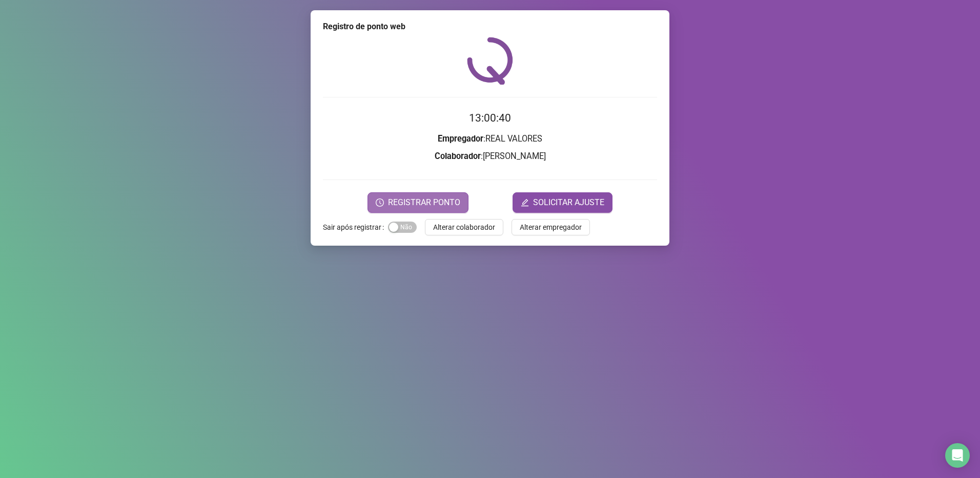  I want to click on img: QRPoint, so click(490, 60).